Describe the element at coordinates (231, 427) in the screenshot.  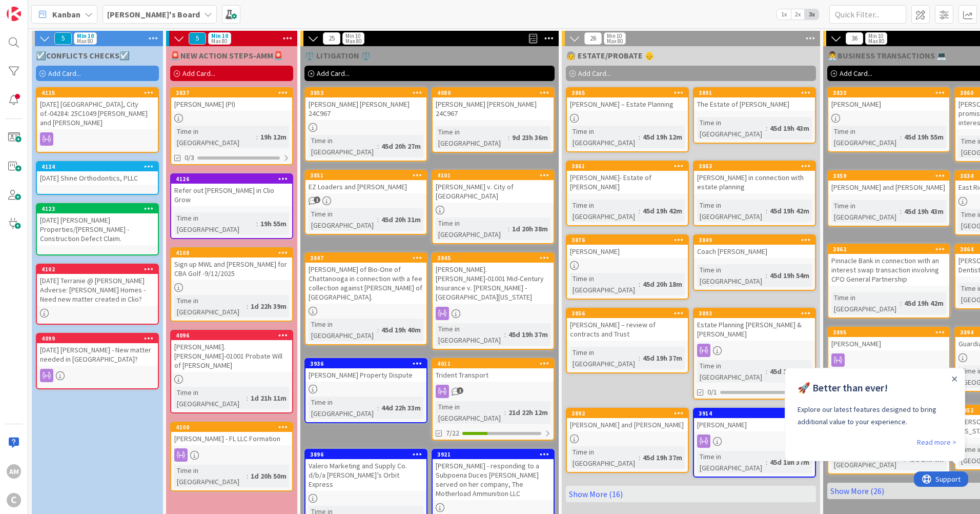
I see `div: 4100` at that location.